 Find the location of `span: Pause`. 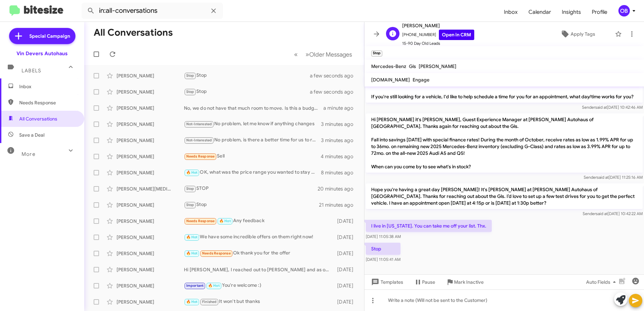

span: Pause is located at coordinates (428, 282).